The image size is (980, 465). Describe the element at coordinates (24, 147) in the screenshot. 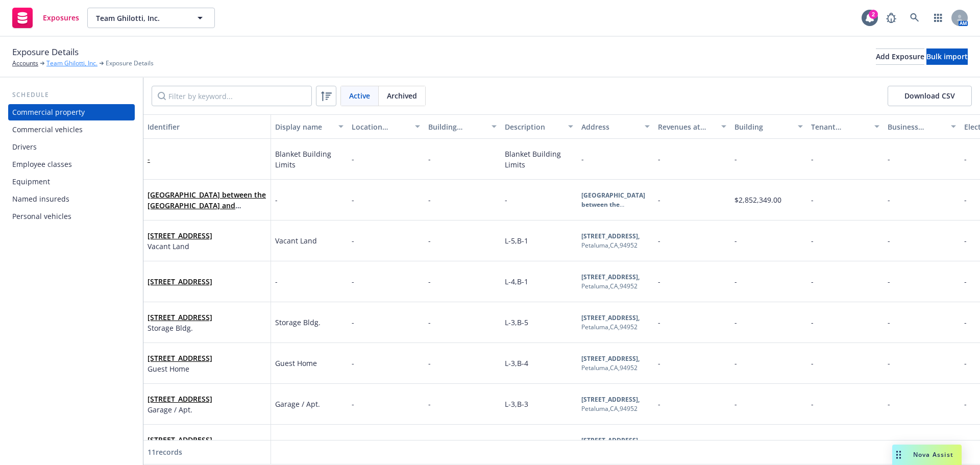

I see `div: Drivers` at that location.